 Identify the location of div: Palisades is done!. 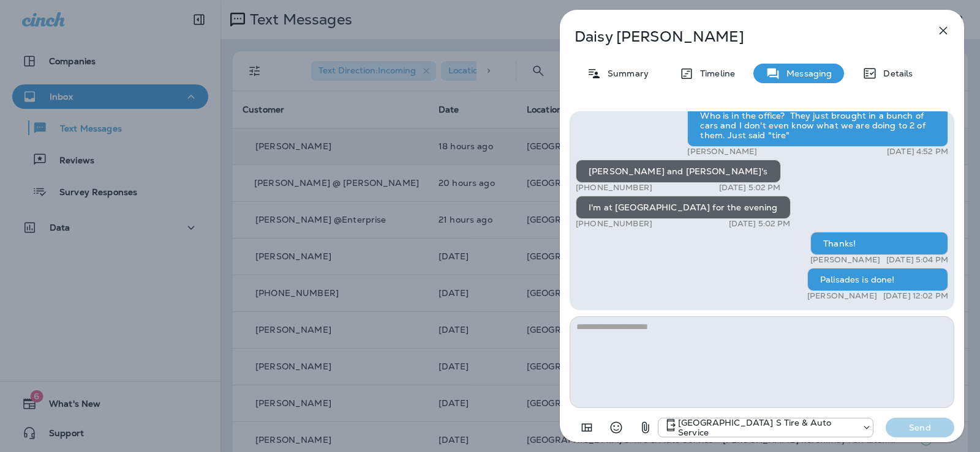
(878, 280).